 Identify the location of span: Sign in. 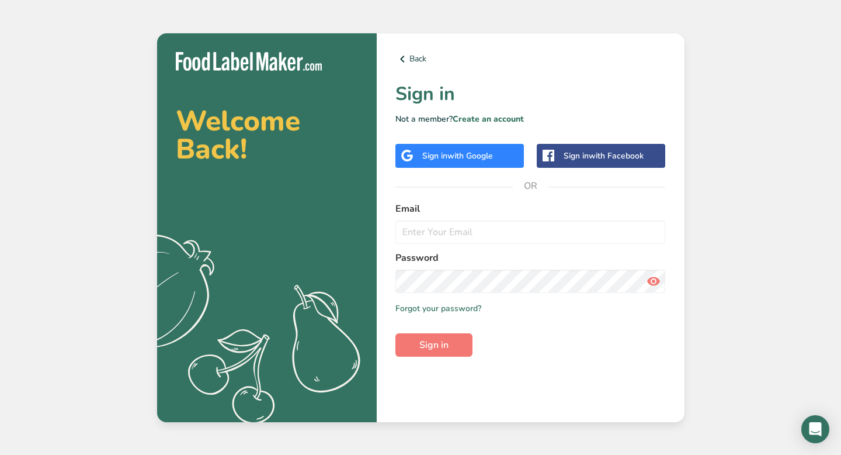
(434, 345).